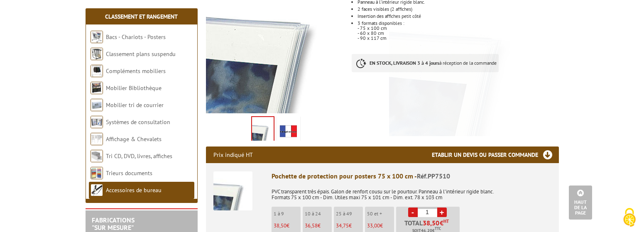 The width and height of the screenshot is (644, 232). Describe the element at coordinates (97, 71) in the screenshot. I see `img: Compléments mobiliers` at that location.